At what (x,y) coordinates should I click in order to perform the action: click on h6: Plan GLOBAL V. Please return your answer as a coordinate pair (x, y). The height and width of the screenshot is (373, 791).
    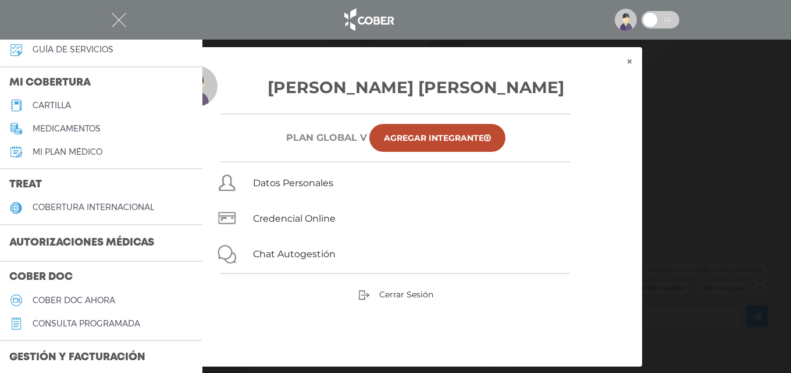
    Looking at the image, I should click on (326, 137).